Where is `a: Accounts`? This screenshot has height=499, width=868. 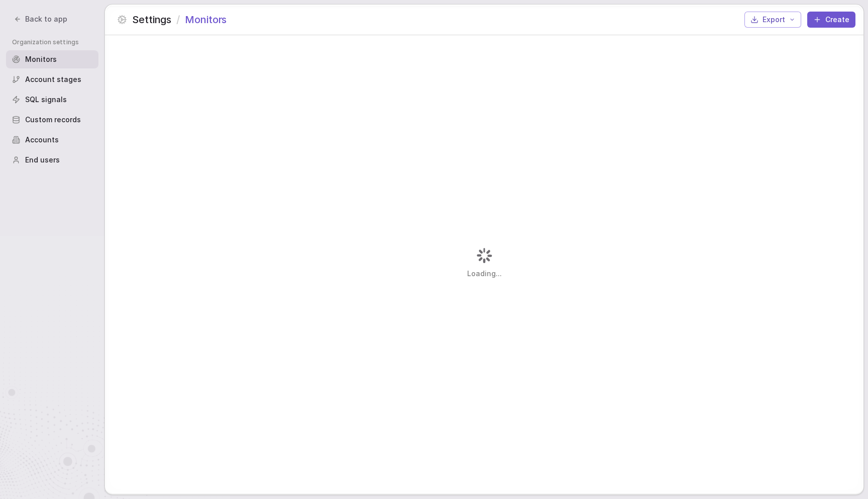
a: Accounts is located at coordinates (52, 140).